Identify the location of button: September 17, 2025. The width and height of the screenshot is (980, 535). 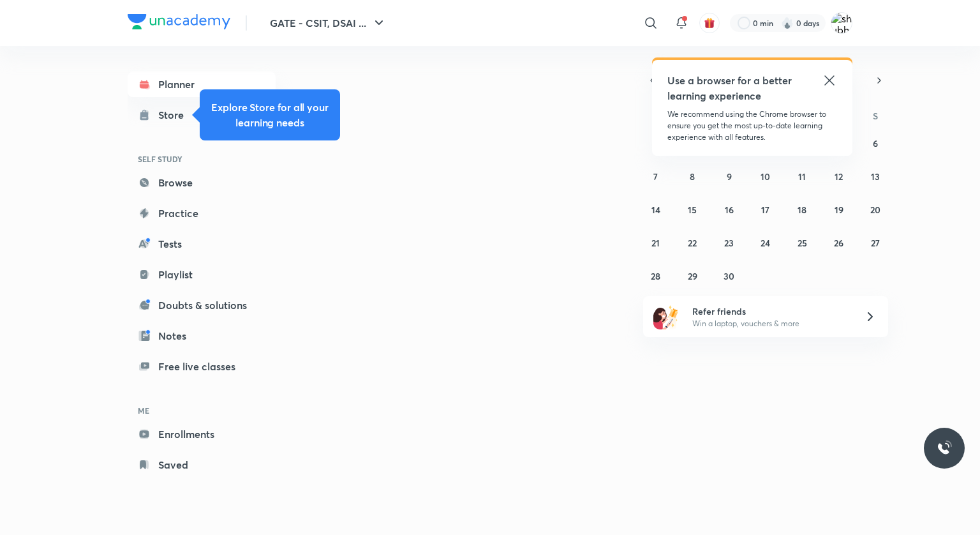
(765, 209).